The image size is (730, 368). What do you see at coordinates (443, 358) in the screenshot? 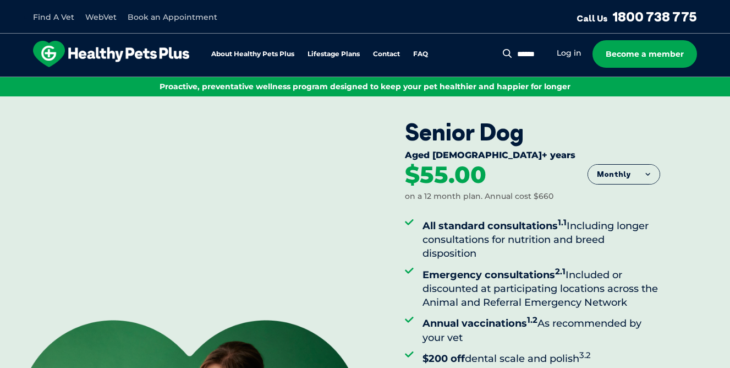
I see `strong: $200 off` at bounding box center [443, 358].